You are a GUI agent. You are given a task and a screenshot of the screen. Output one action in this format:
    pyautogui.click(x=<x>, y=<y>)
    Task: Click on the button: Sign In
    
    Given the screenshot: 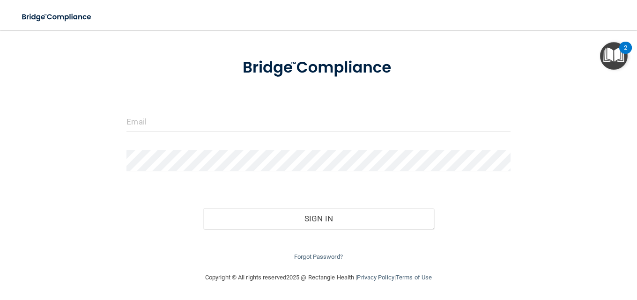 What is the action you would take?
    pyautogui.click(x=319, y=219)
    